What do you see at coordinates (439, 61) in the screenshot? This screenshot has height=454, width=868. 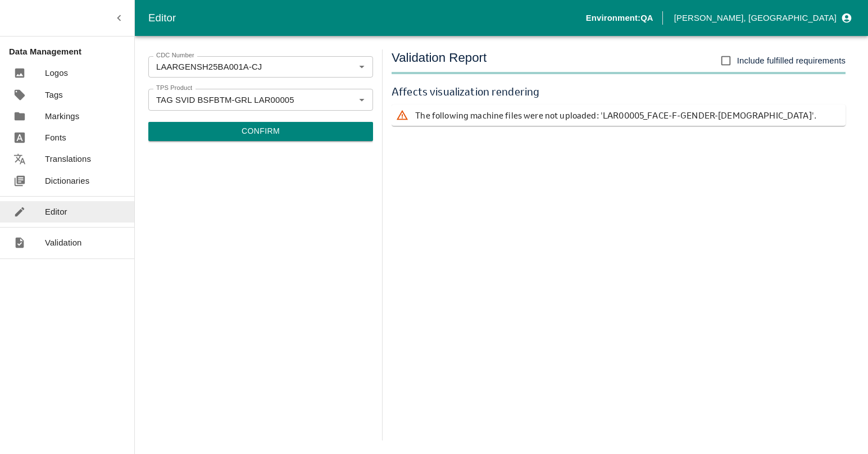 I see `h5: Validation Report` at bounding box center [439, 61].